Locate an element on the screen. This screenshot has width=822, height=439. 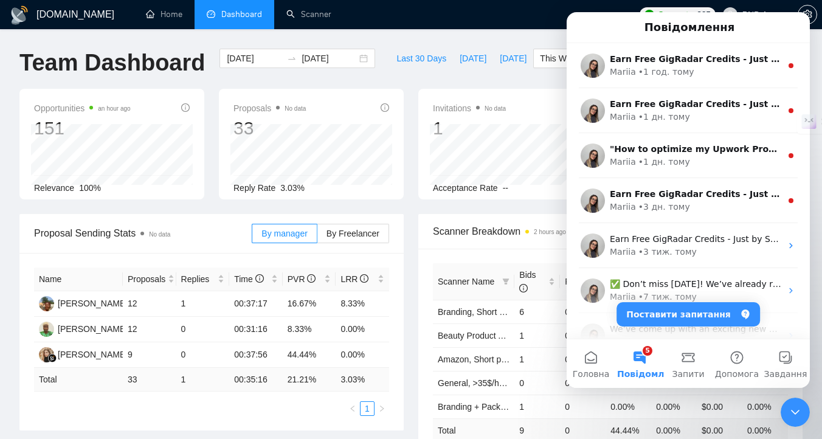
span: Запити is located at coordinates (121, 362).